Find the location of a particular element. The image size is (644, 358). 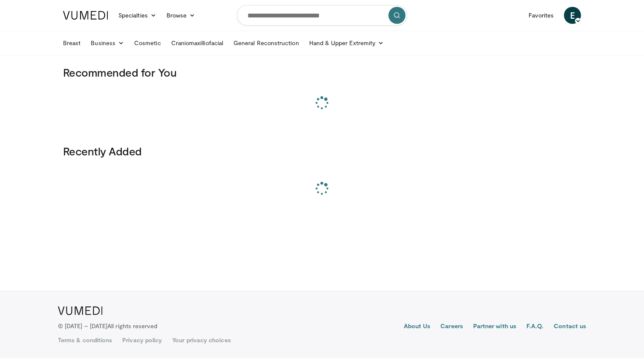

input: Search topics, interventions is located at coordinates (322, 16).